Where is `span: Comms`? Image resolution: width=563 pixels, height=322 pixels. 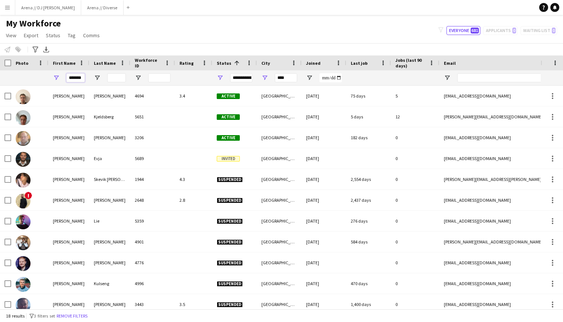
span: Comms is located at coordinates (91, 35).